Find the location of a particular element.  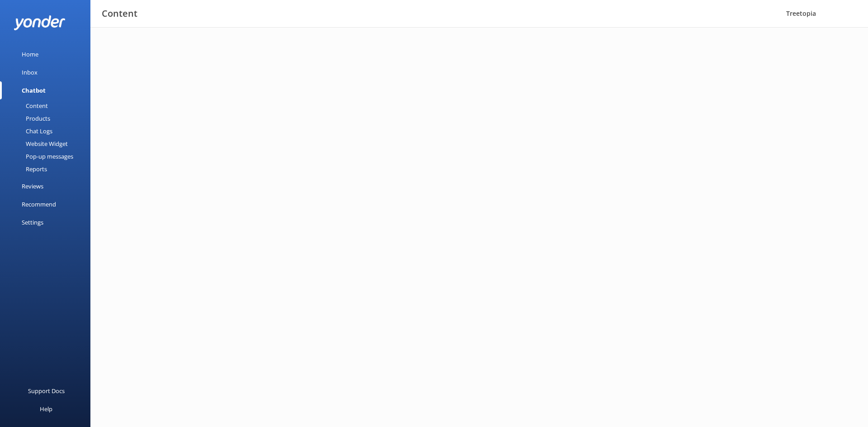

div: Help is located at coordinates (46, 409).